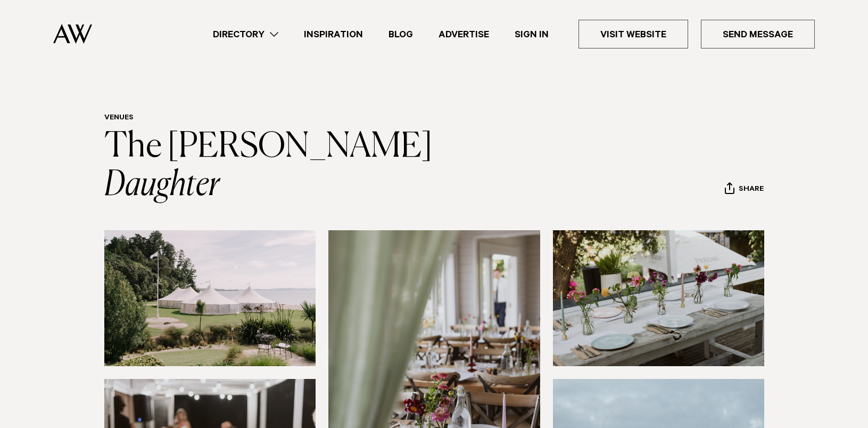 This screenshot has height=428, width=868. Describe the element at coordinates (464, 34) in the screenshot. I see `a: Advertise` at that location.